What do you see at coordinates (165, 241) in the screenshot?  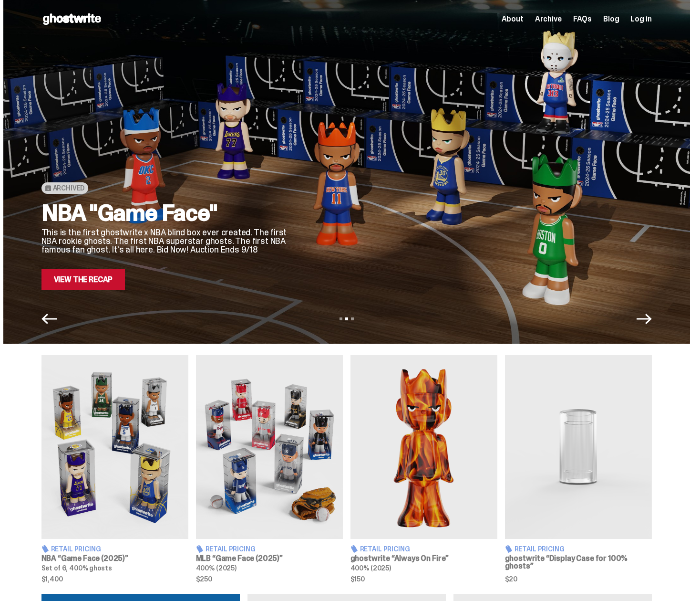 I see `p: This is the first ghostwrite x NBA blind box ever created. The first NBA rookie ghosts. The first...` at bounding box center [165, 241].